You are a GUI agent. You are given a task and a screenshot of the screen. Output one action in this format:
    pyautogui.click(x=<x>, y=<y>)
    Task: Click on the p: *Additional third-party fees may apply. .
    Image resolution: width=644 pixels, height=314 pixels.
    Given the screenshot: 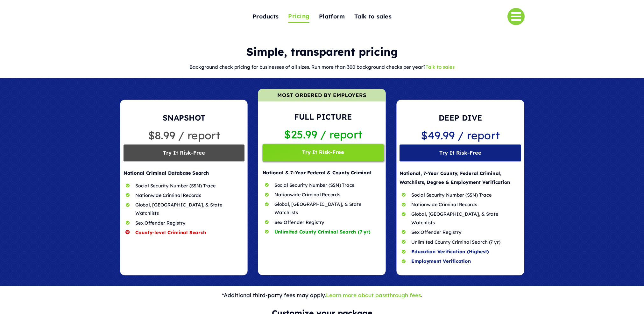 What is the action you would take?
    pyautogui.click(x=322, y=295)
    